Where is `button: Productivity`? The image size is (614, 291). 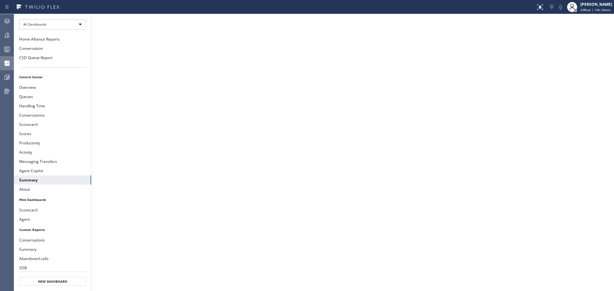
button: Productivity is located at coordinates (52, 143).